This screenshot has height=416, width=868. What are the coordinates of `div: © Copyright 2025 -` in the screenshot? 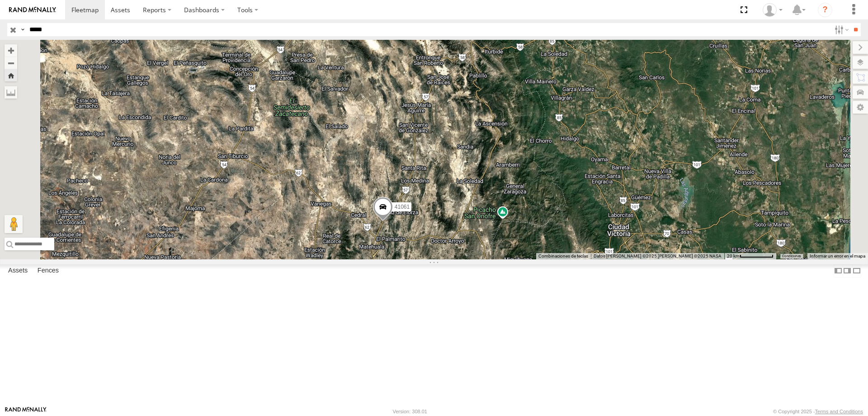 It's located at (818, 411).